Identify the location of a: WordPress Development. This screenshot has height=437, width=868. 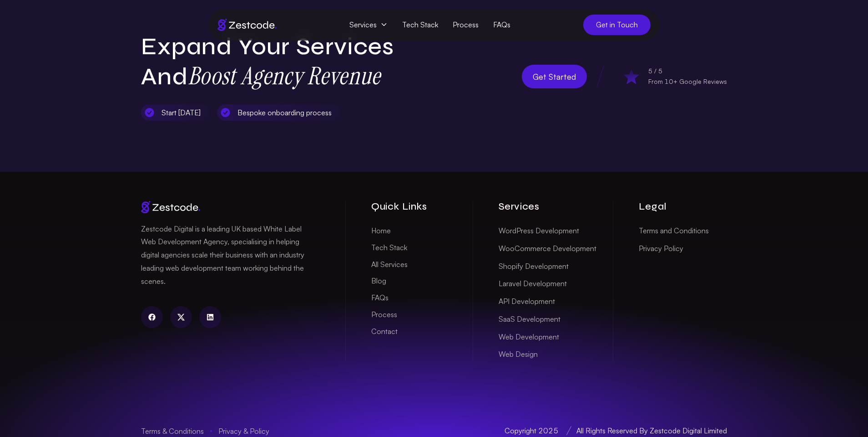
(538, 230).